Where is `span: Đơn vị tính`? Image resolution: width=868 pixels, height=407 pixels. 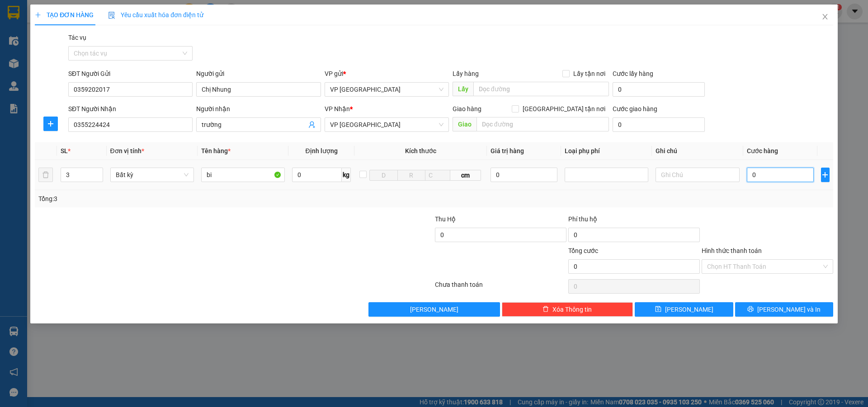
span: Đơn vị tính is located at coordinates (127, 151).